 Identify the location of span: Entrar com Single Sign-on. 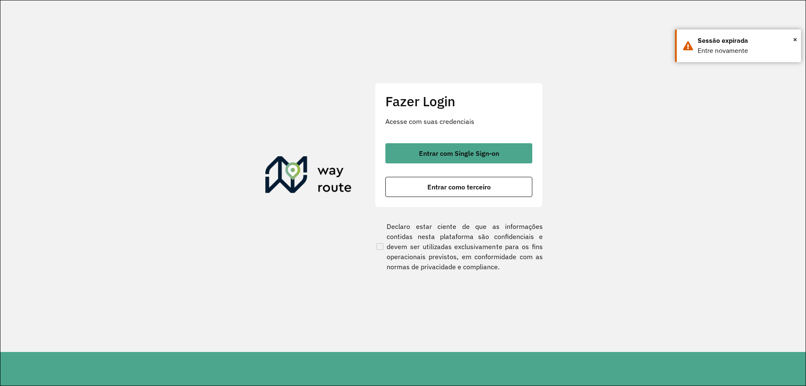
(459, 153).